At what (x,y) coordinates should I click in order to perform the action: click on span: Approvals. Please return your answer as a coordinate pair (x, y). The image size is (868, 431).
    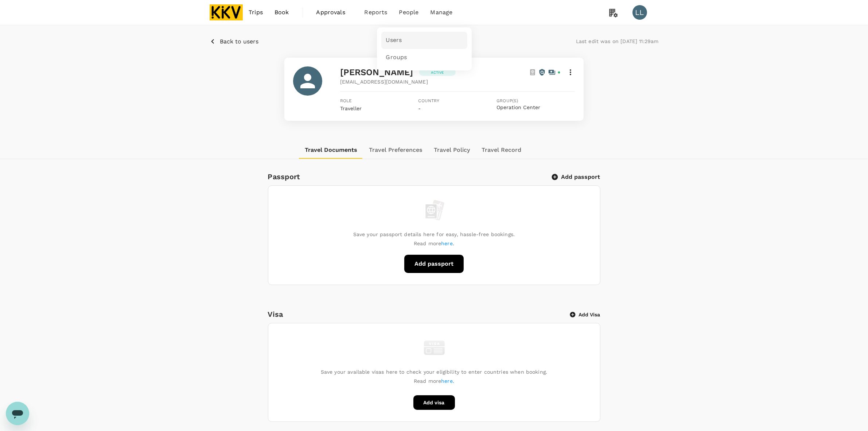
    Looking at the image, I should click on (335, 12).